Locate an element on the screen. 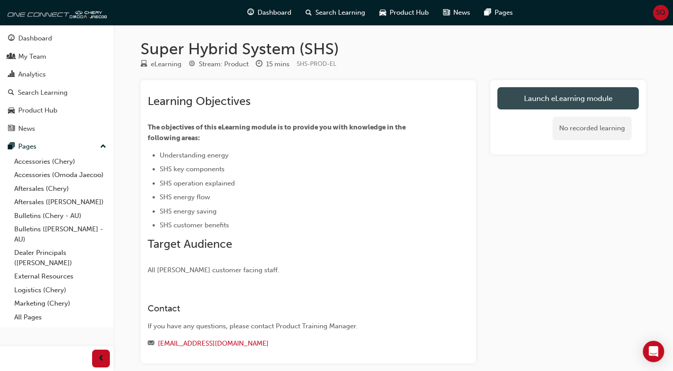 The width and height of the screenshot is (673, 371). a: guage-iconDashboard is located at coordinates (269, 12).